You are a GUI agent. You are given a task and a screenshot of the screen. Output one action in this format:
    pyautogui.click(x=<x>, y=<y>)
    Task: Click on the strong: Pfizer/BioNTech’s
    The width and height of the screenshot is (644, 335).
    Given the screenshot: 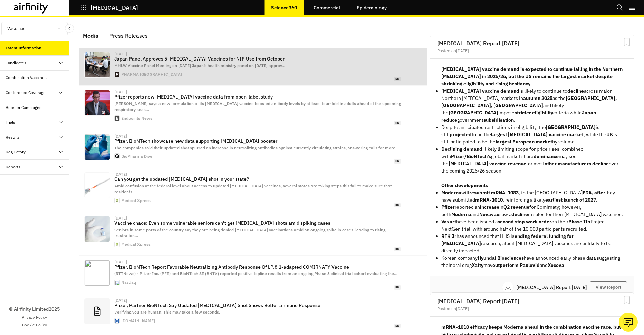 What is the action you would take?
    pyautogui.click(x=471, y=156)
    